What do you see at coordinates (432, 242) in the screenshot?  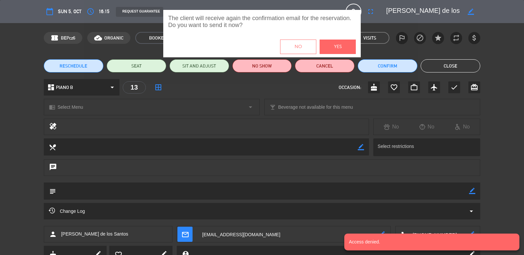 I see `notyf-toast: Access denied.` at bounding box center [432, 242].